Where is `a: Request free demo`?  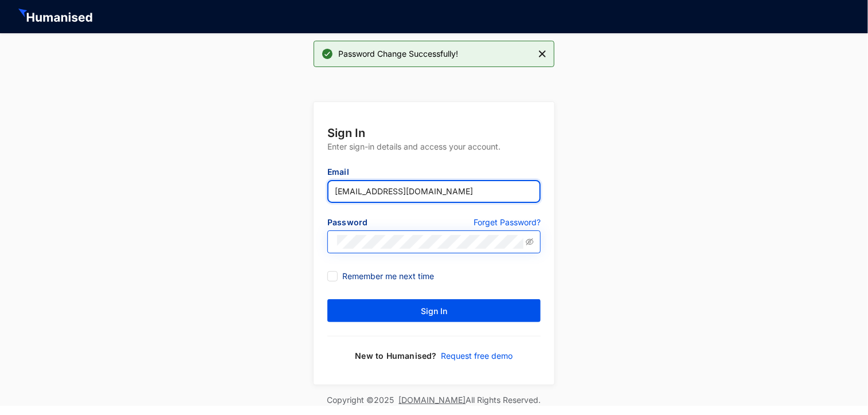
a: Request free demo is located at coordinates (475, 356).